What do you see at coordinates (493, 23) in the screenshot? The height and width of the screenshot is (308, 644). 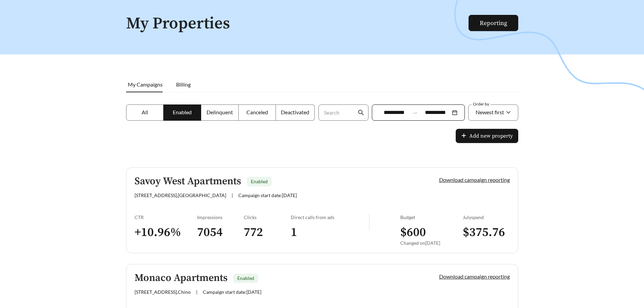 I see `button: Reporting` at bounding box center [493, 23].